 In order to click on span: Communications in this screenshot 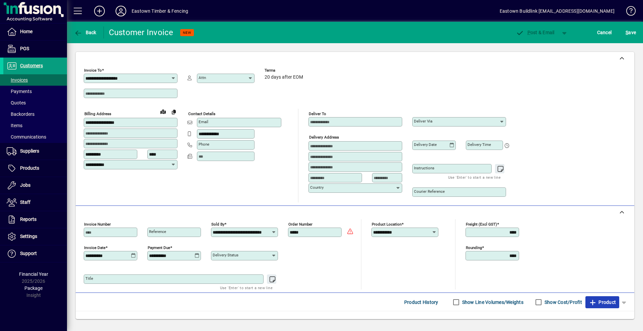, I will do `click(26, 137)`.